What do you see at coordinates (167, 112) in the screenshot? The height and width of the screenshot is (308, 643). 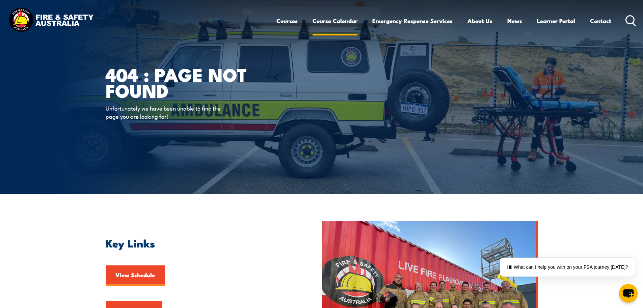 I see `p: Unfortunately we have been unable to find the page you are looking for!` at bounding box center [167, 112].